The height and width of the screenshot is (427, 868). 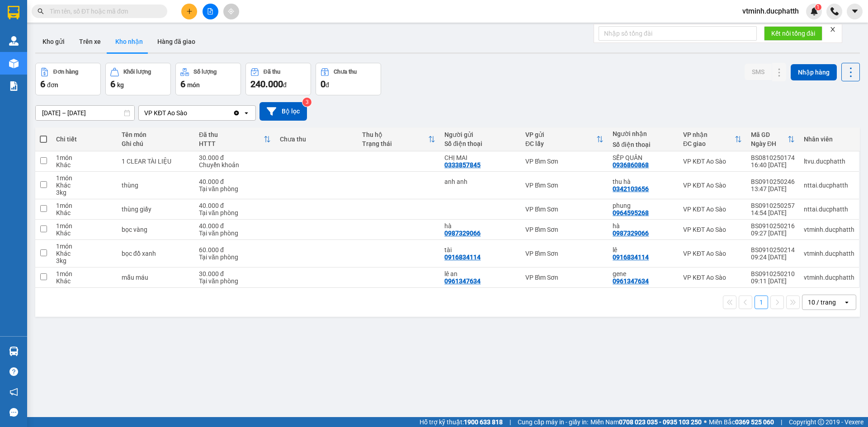 What do you see at coordinates (480, 250) in the screenshot?
I see `div: tài` at bounding box center [480, 250].